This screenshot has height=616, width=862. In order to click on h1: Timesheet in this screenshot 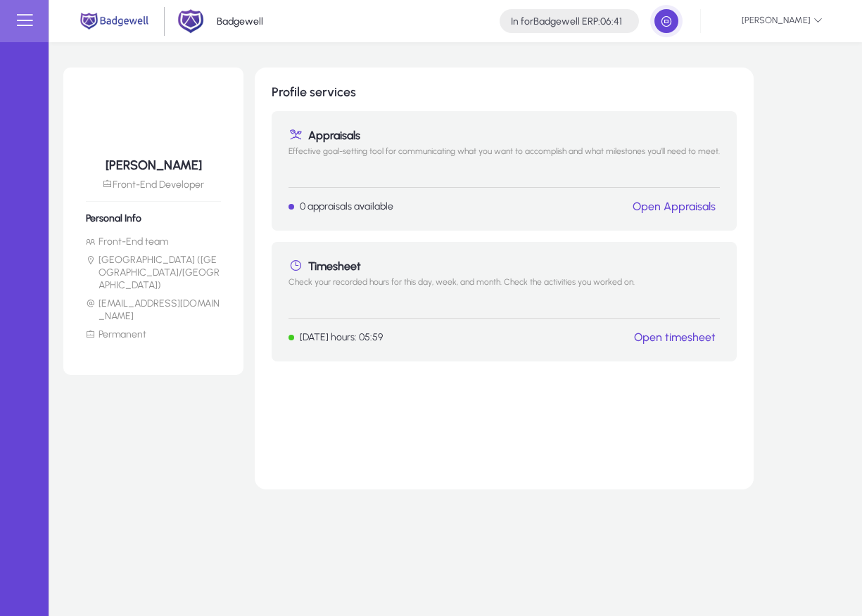, I will do `click(504, 266)`.